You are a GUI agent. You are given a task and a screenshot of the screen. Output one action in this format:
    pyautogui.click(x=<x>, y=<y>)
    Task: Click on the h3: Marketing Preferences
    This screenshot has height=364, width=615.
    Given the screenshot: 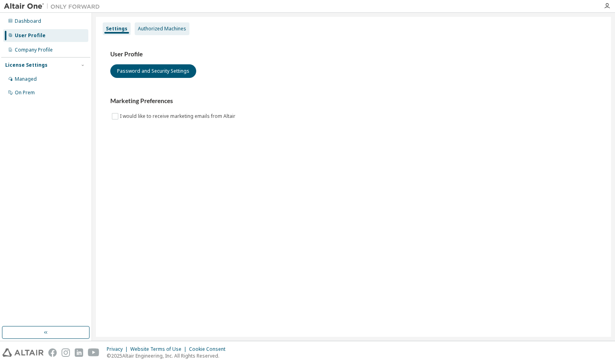 What is the action you would take?
    pyautogui.click(x=353, y=101)
    